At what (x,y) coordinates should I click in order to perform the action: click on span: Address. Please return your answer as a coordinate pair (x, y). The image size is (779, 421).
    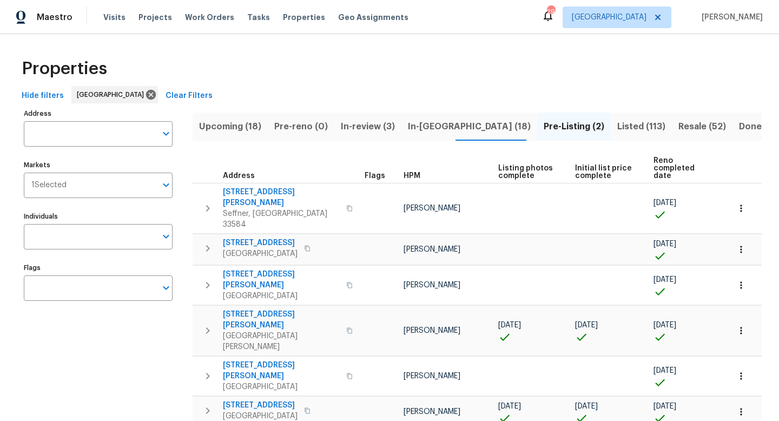
    Looking at the image, I should click on (239, 176).